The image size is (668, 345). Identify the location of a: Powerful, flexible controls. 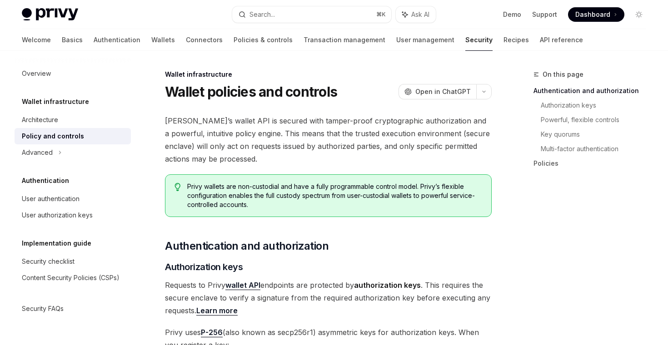
(597, 120).